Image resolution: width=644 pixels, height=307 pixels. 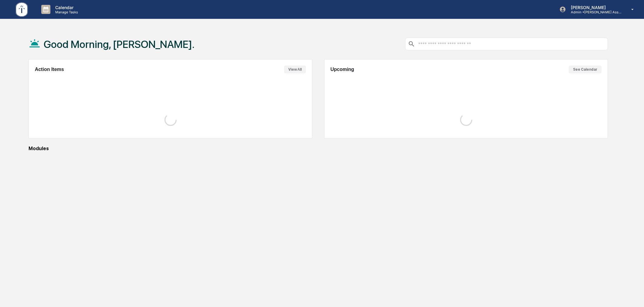 What do you see at coordinates (319, 148) in the screenshot?
I see `div: Modules` at bounding box center [319, 148].